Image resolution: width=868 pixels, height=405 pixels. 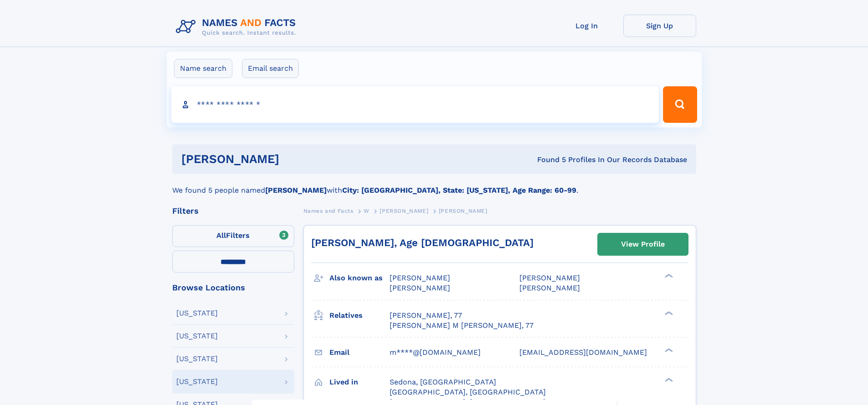 I want to click on div: We found 5 people named with ., so click(x=435, y=185).